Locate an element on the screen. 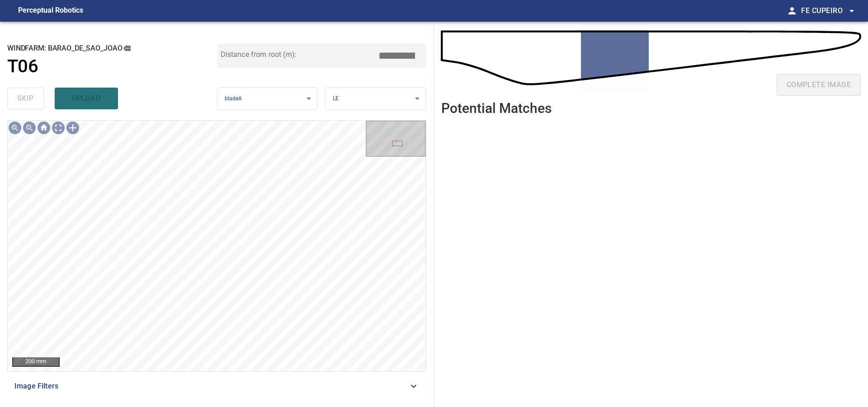 The image size is (868, 407). span: Fe Cupeiro is located at coordinates (829, 11).